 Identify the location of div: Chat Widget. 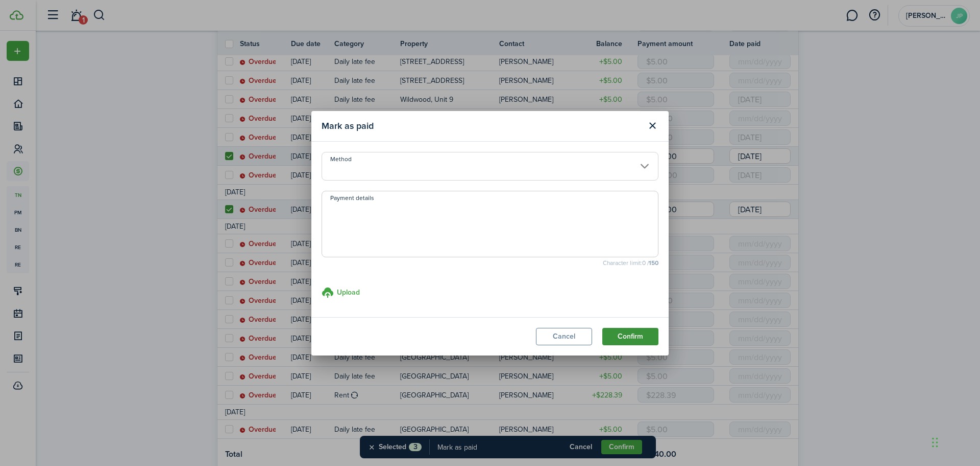
(955, 441).